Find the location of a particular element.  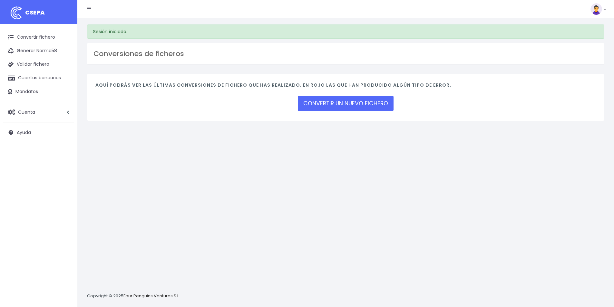

span: Cuenta is located at coordinates (26, 112).